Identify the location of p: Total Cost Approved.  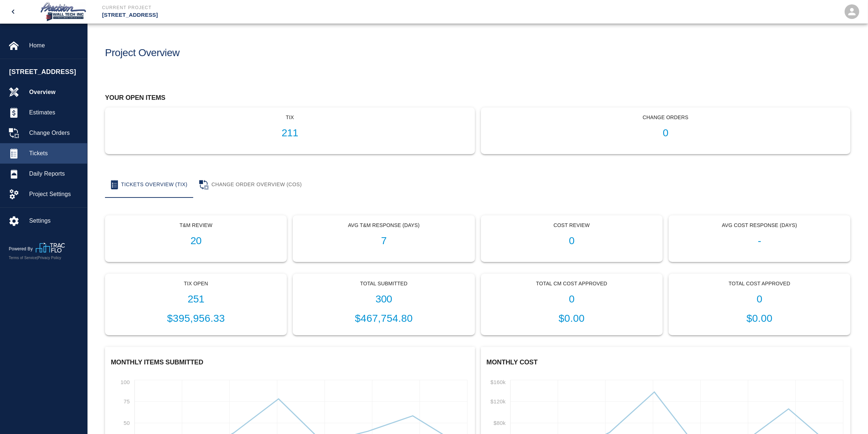
(759, 283).